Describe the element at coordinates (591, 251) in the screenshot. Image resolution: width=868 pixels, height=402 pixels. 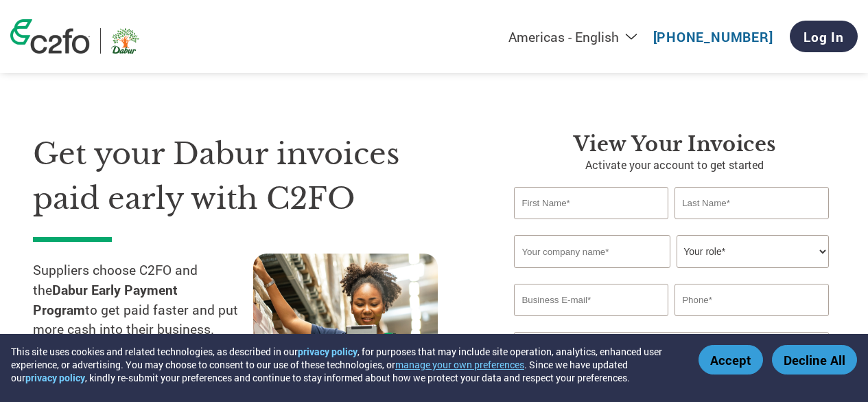
I see `input: Your company name*` at that location.